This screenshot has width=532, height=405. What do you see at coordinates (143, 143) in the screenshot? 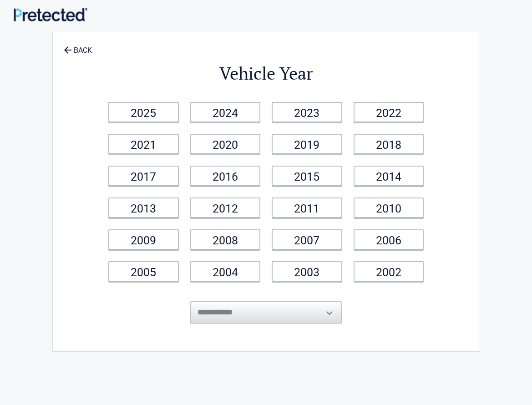
I see `a: 2021` at bounding box center [143, 143].